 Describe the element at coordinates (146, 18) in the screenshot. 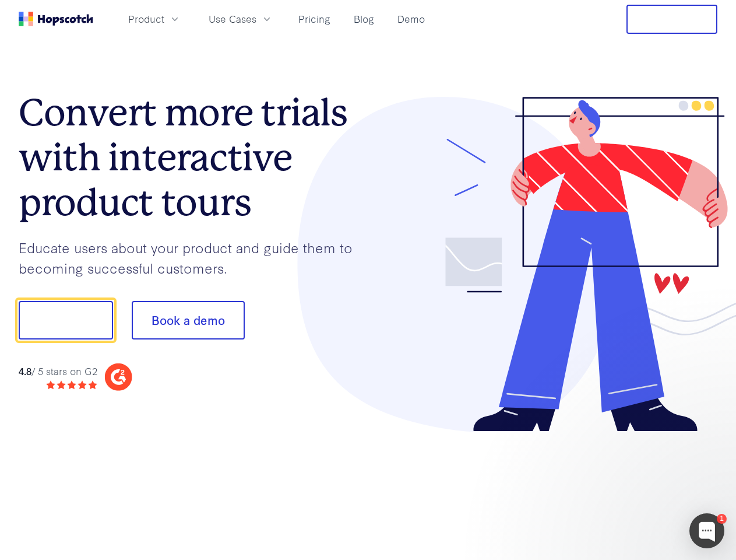

I see `span: Product` at that location.